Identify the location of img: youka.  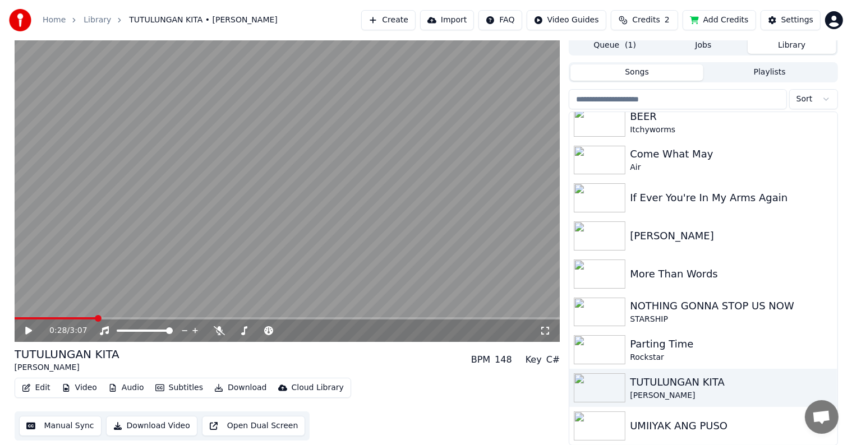
(20, 20).